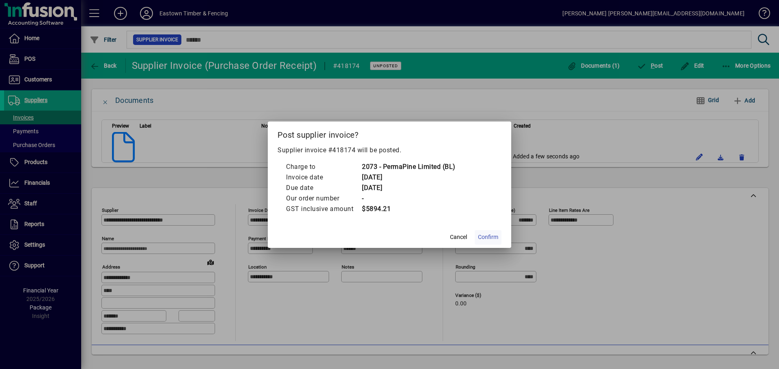 The width and height of the screenshot is (779, 369). What do you see at coordinates (323, 167) in the screenshot?
I see `td: Charge to` at bounding box center [323, 167].